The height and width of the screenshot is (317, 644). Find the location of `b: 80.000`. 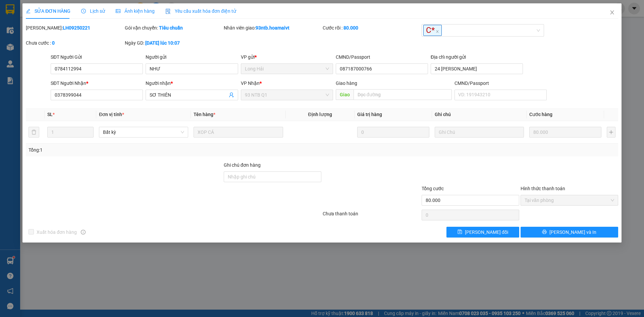

b: 80.000 is located at coordinates (350, 28).